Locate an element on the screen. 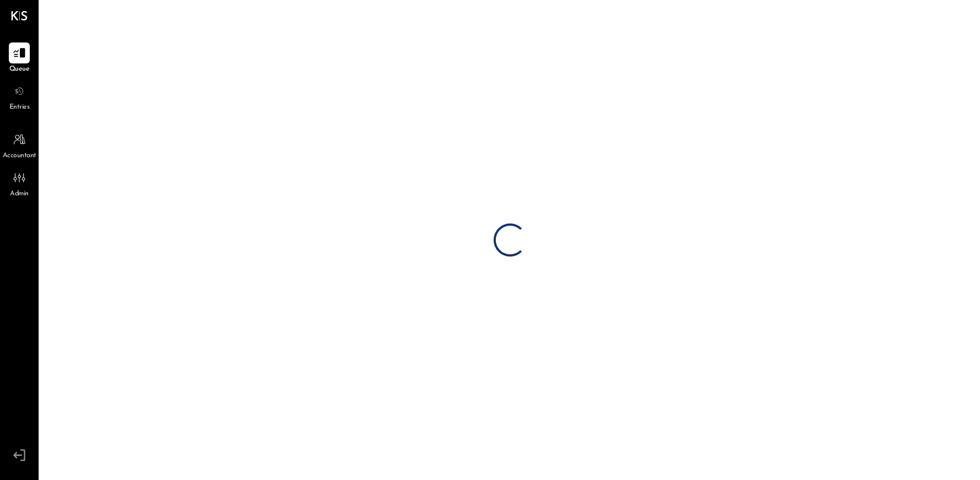 The image size is (980, 480). span: Accountant is located at coordinates (20, 156).